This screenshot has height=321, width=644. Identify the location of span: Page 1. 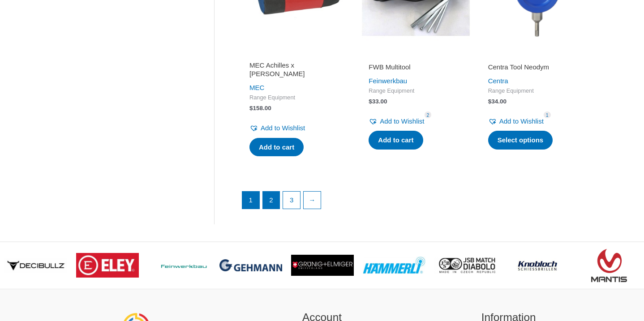
(251, 200).